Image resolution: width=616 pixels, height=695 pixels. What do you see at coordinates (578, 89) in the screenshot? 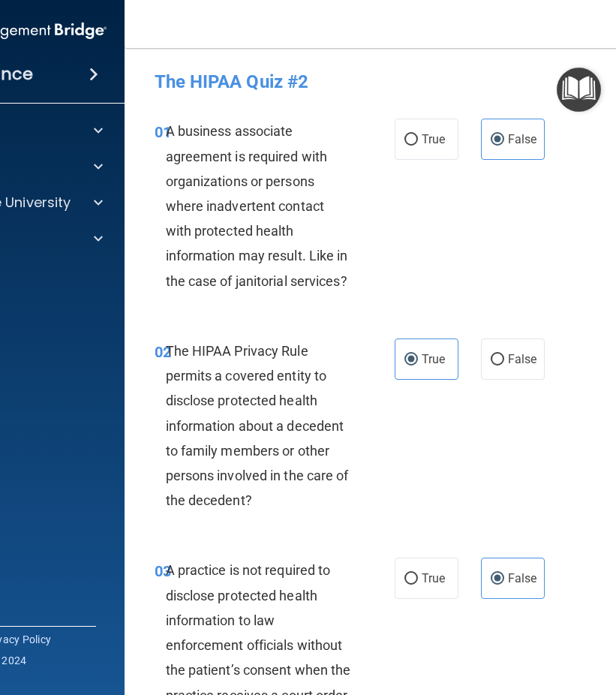
I see `button: Open Resource Center` at bounding box center [578, 89].